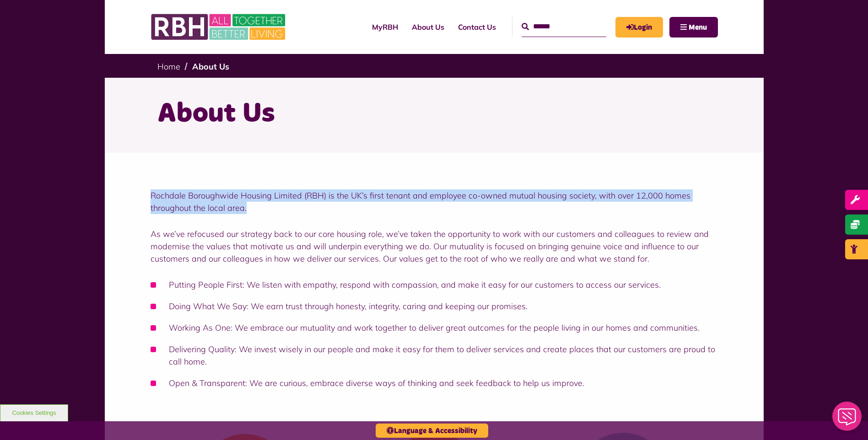 This screenshot has height=440, width=868. I want to click on p: As we’ve refocused our strategy back to our core housing role, we’ve taken the opportunity to wor..., so click(434, 246).